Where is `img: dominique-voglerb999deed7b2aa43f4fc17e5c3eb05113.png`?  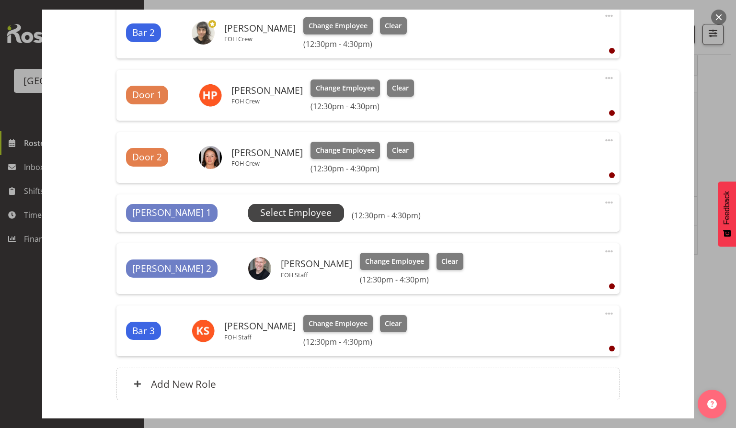 img: dominique-voglerb999deed7b2aa43f4fc17e5c3eb05113.png is located at coordinates (203, 33).